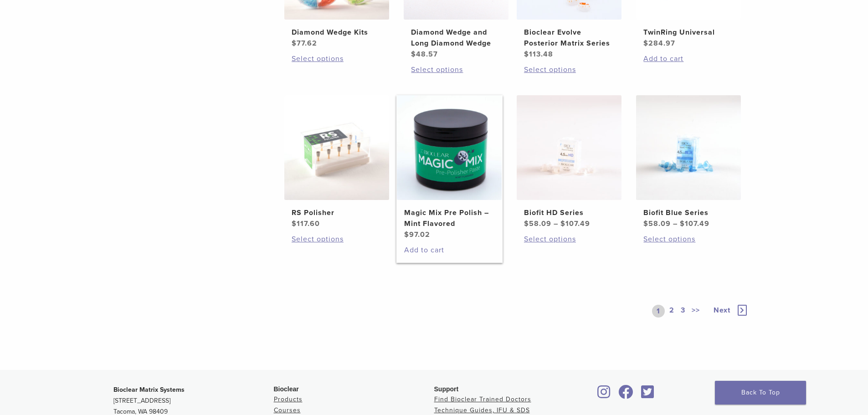 The height and width of the screenshot is (415, 868). What do you see at coordinates (722, 310) in the screenshot?
I see `span: Next` at bounding box center [722, 310].